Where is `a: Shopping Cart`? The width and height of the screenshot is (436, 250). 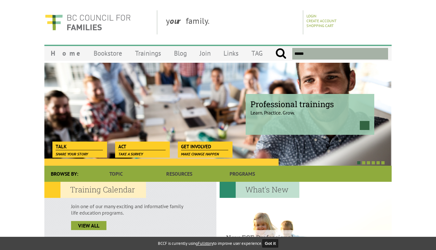 a: Shopping Cart is located at coordinates (320, 25).